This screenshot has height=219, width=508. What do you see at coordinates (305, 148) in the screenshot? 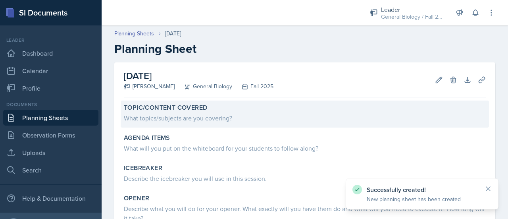
I see `div: What will you put on the whiteboard for your students to follow along?` at bounding box center [305, 148].